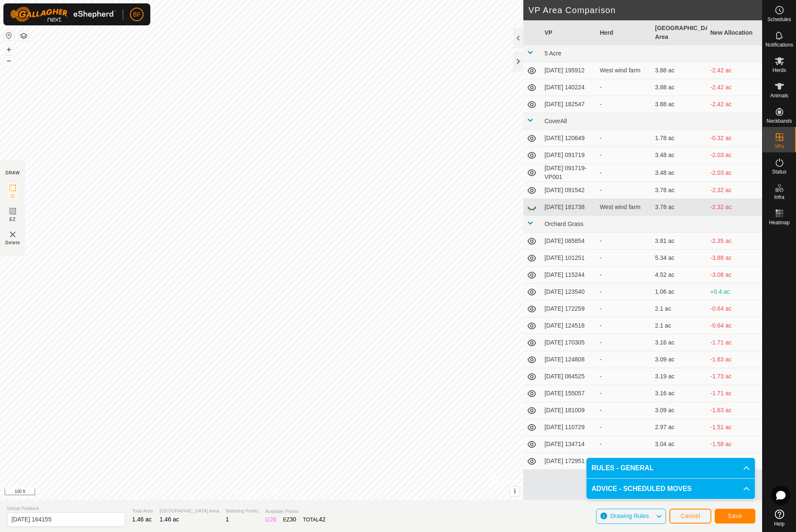 The image size is (796, 532). I want to click on span: RULES - GENERAL, so click(622, 468).